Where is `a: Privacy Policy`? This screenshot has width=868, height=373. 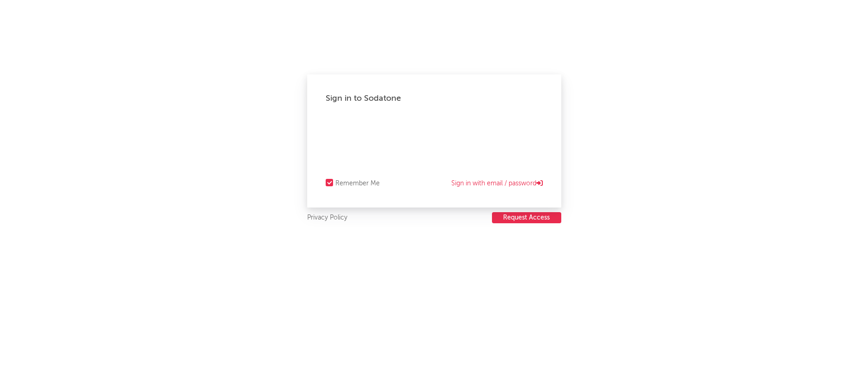
a: Privacy Policy is located at coordinates (327, 218).